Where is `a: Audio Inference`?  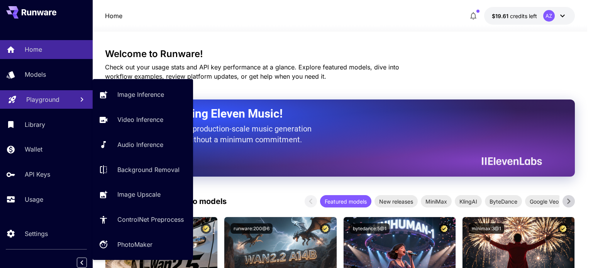
a: Audio Inference is located at coordinates (143, 145).